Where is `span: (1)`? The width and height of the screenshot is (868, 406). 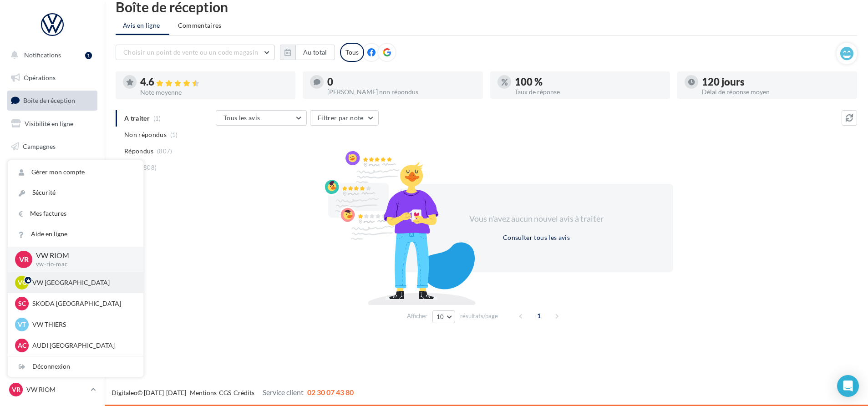 span: (1) is located at coordinates (174, 134).